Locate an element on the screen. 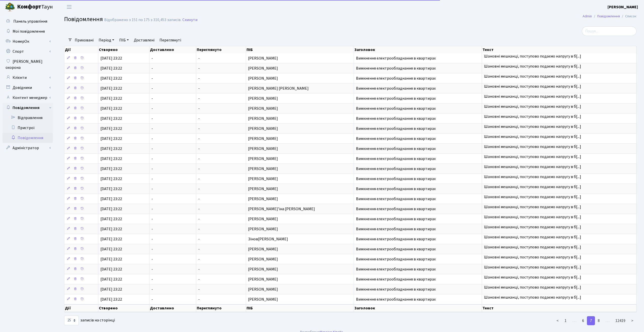 This screenshot has width=644, height=332. select: записів на сторінці is located at coordinates (71, 321).